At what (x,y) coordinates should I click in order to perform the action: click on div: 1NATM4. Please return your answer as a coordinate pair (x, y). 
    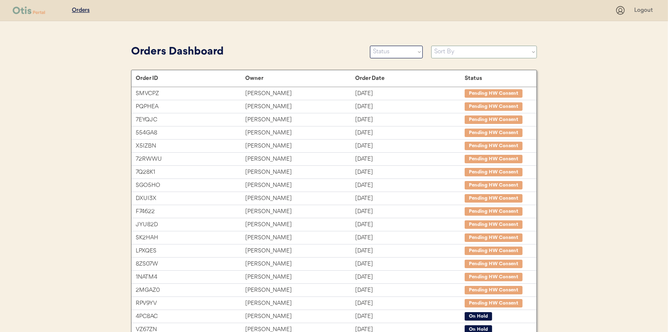
    Looking at the image, I should click on (190, 277).